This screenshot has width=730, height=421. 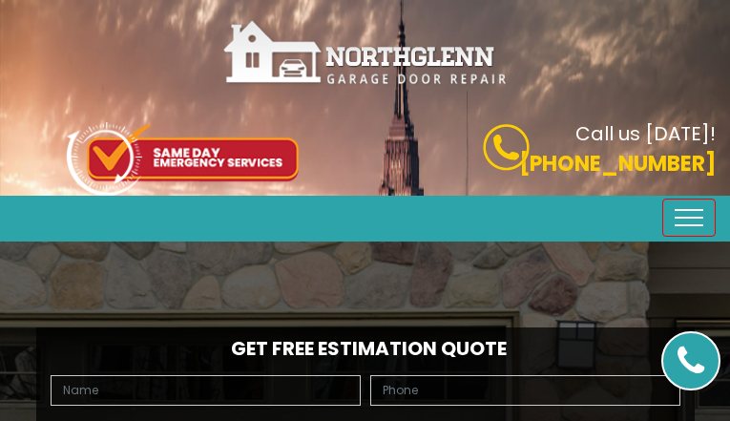 I want to click on img: icon-top.png, so click(x=182, y=158).